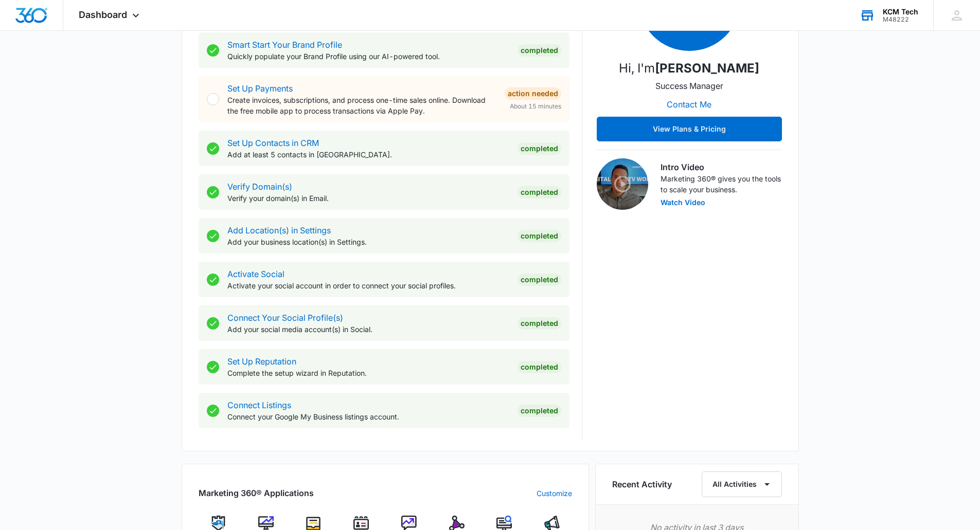 The height and width of the screenshot is (530, 980). I want to click on h3: Intro Video, so click(721, 167).